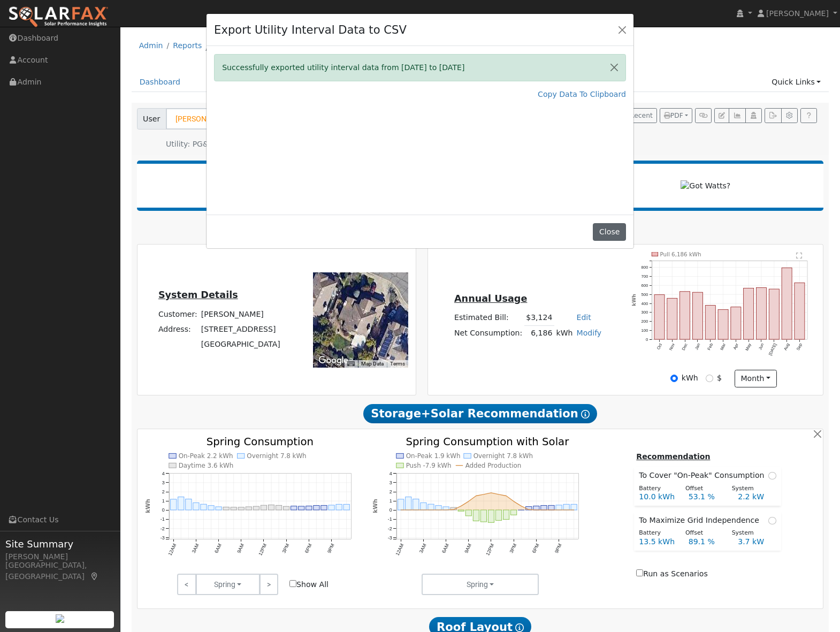 The height and width of the screenshot is (632, 840). I want to click on a: Copy Data To Clipboard, so click(581, 94).